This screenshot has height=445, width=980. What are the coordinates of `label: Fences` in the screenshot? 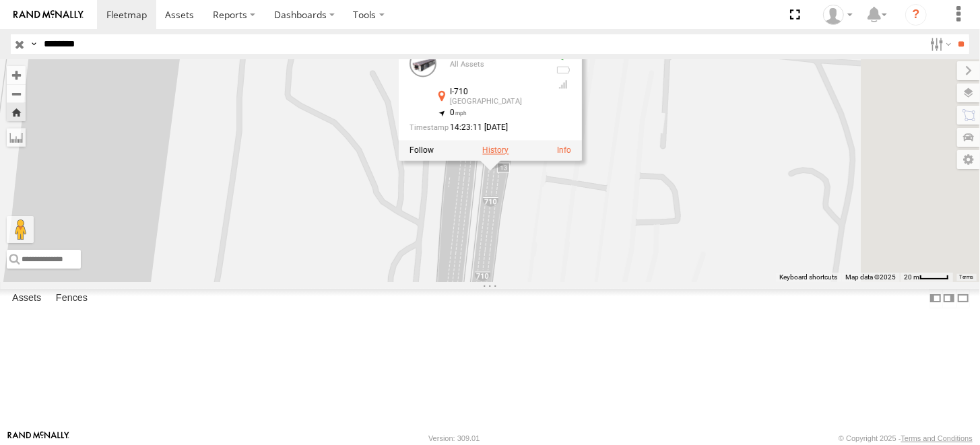 It's located at (71, 299).